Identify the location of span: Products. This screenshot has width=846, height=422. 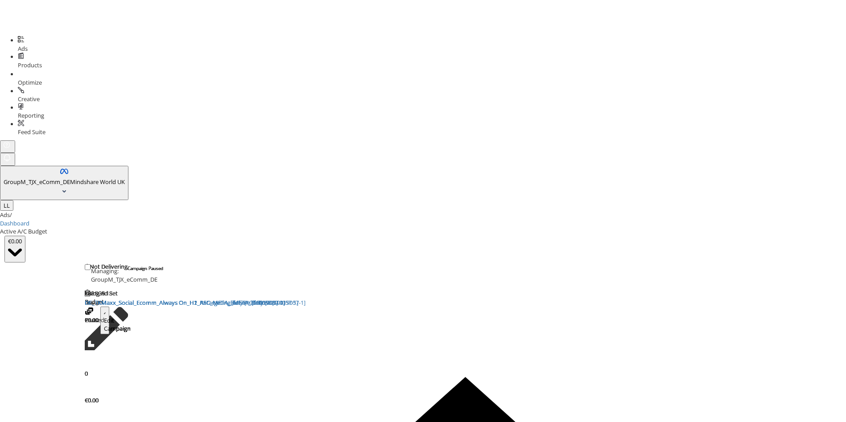
(30, 65).